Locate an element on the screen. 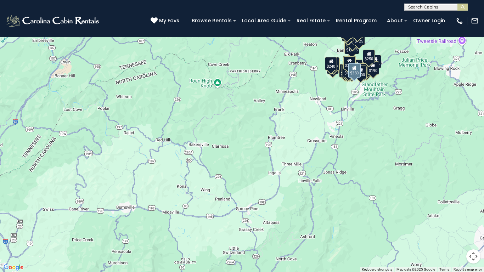  a: My Favs is located at coordinates (166, 21).